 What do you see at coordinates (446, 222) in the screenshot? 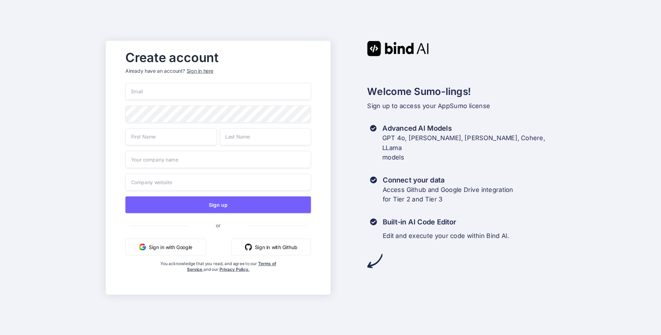
I see `h3: Built-in AI Code Editor` at bounding box center [446, 222].